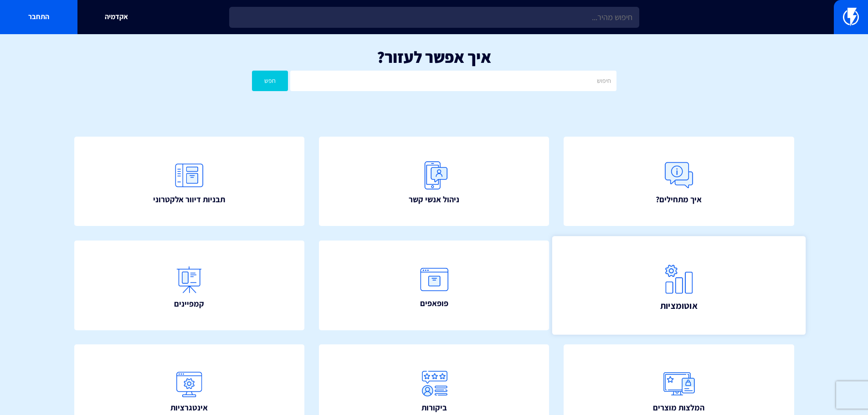 The height and width of the screenshot is (415, 868). Describe the element at coordinates (434, 408) in the screenshot. I see `span: ביקורות` at that location.